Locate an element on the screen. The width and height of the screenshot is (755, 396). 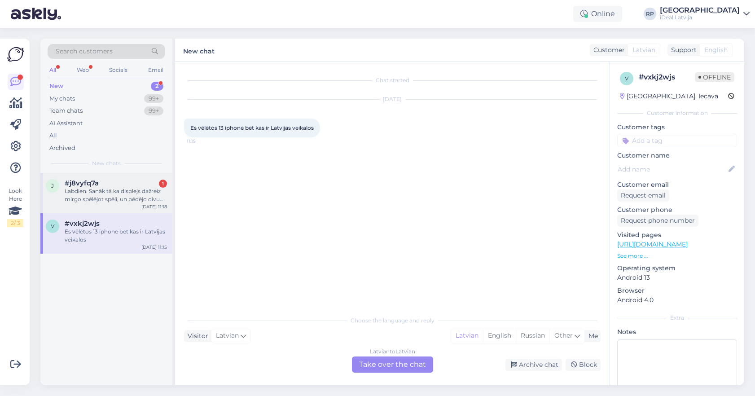
span: Offline is located at coordinates (714, 77).